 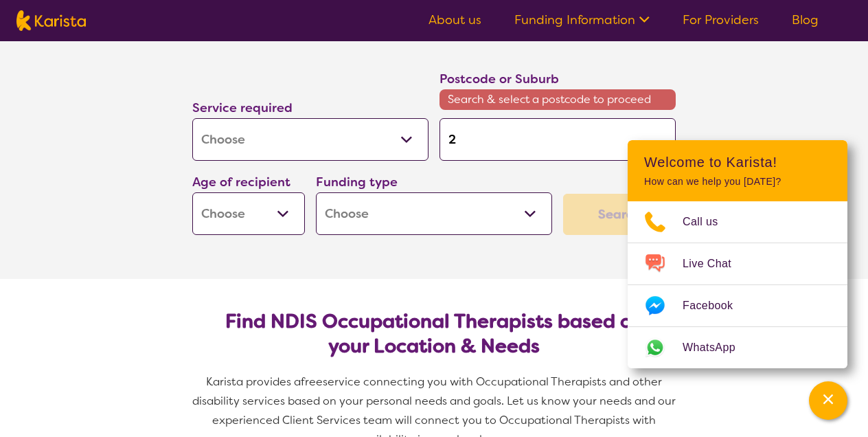 What do you see at coordinates (254, 381) in the screenshot?
I see `span: Karista provides a` at bounding box center [254, 381].